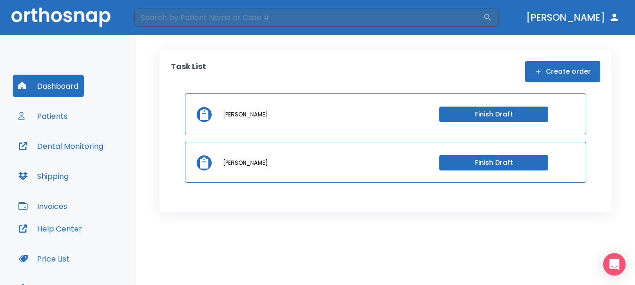 The height and width of the screenshot is (285, 635). Describe the element at coordinates (43, 206) in the screenshot. I see `button: Invoices` at that location.